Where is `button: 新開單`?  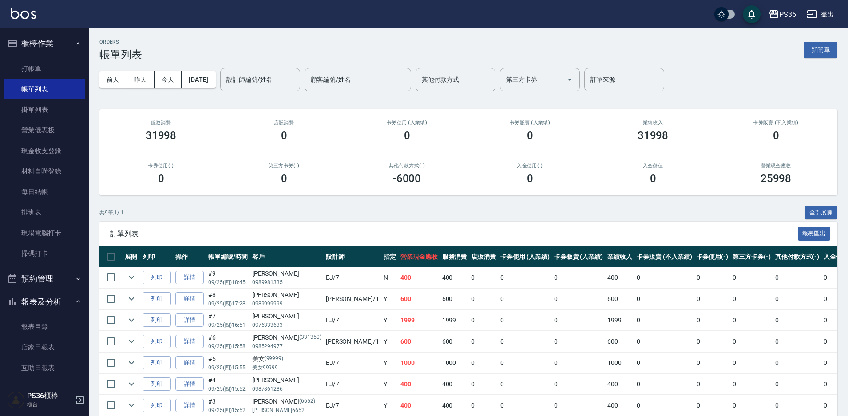 button: 新開單 is located at coordinates (821, 50).